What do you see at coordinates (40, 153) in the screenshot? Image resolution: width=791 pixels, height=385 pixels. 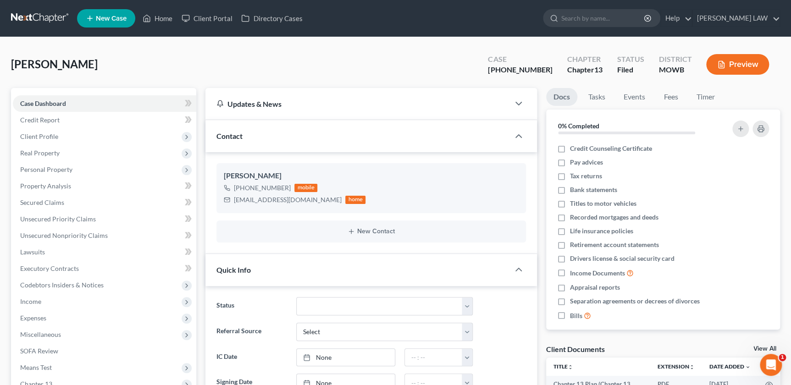 I see `span: Real Property` at bounding box center [40, 153].